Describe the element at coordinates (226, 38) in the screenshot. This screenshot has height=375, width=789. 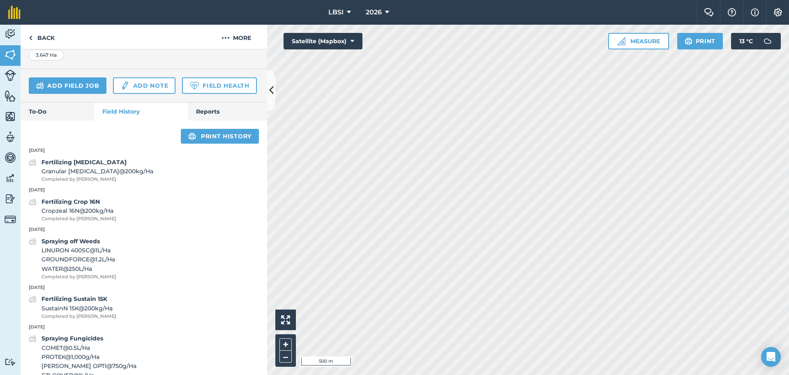
I see `img: svg+xml;base64,PHN2ZyB4bWxucz0iaHR0cDovL3d3dy53My5vcmcvMjAwMC9zdmciIHdpZHRoPSIyMCIgaGVpZ2h0PSIyNC...` at that location.